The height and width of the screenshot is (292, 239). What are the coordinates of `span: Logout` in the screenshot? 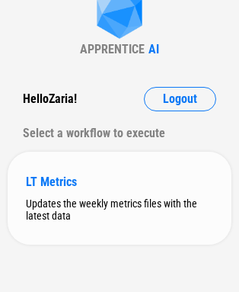 It's located at (180, 99).